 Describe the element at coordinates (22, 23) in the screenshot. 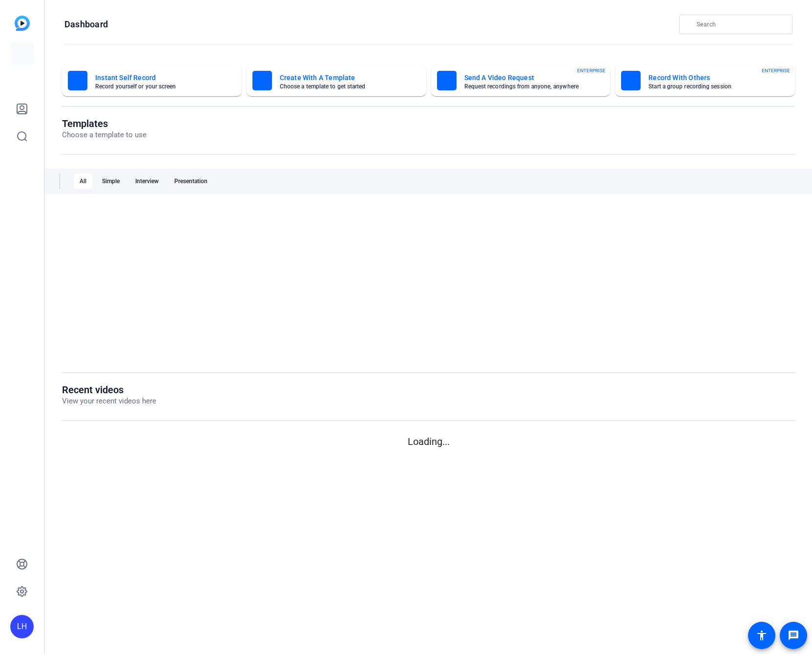

I see `img: blue-gradient.svg` at that location.